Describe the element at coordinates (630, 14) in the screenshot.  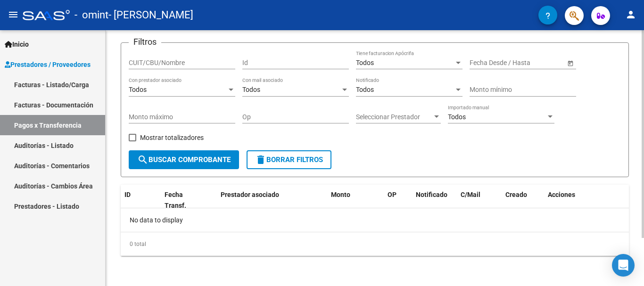
I see `mat-icon: person` at that location.